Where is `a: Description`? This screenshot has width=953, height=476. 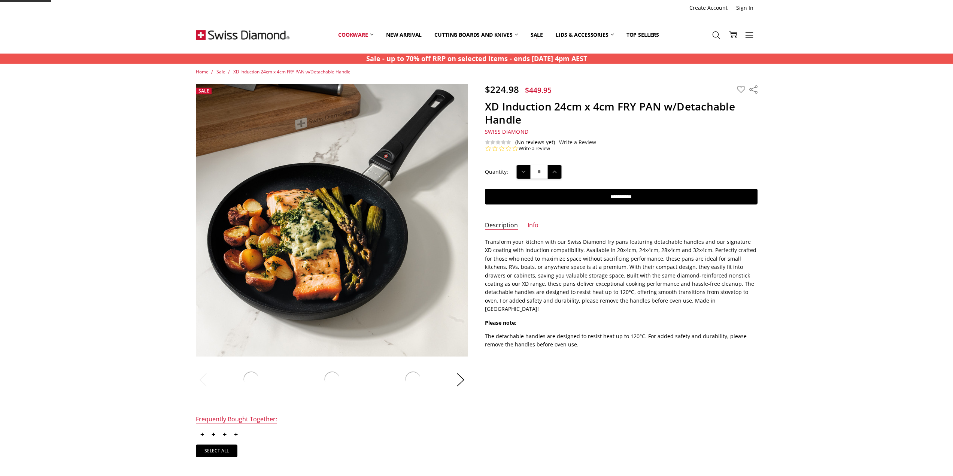
a: Description is located at coordinates (502, 226).